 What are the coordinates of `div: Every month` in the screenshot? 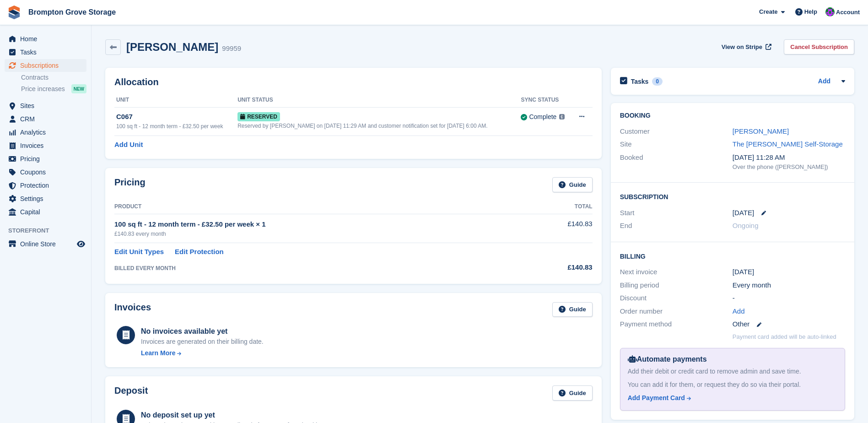 It's located at (789, 285).